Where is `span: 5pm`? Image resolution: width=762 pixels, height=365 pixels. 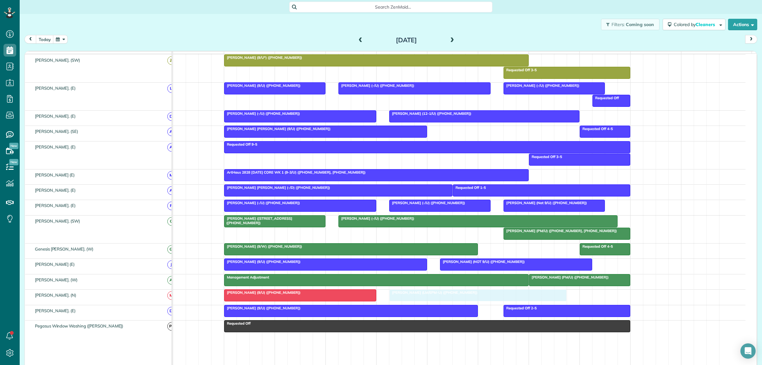
span: 5pm is located at coordinates (636, 55).